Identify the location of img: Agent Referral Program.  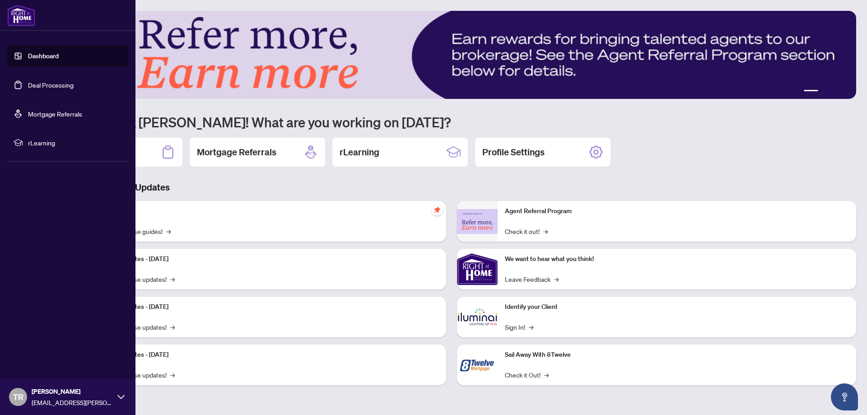
(477, 221).